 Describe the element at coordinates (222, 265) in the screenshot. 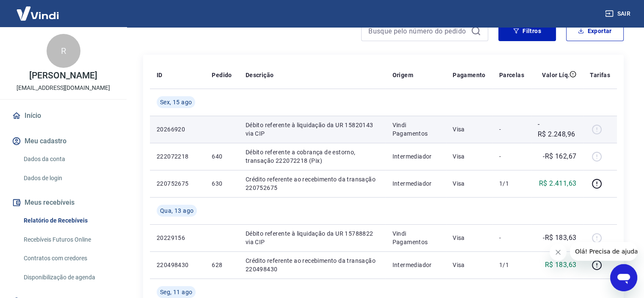

I see `p: 628` at that location.